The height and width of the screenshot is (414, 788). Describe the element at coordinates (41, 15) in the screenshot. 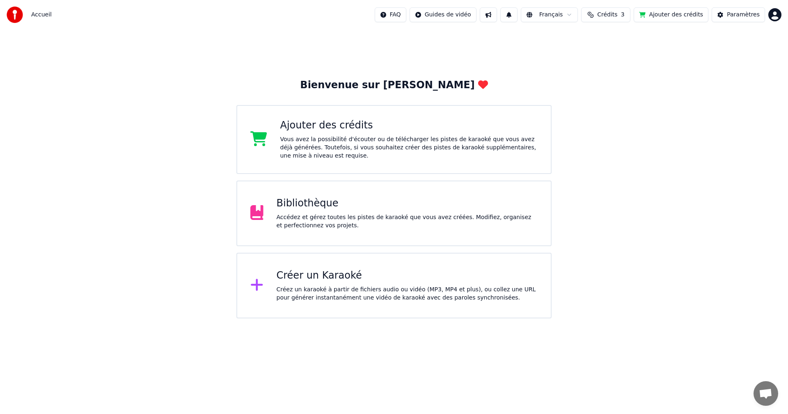

I see `span: Accueil` at that location.